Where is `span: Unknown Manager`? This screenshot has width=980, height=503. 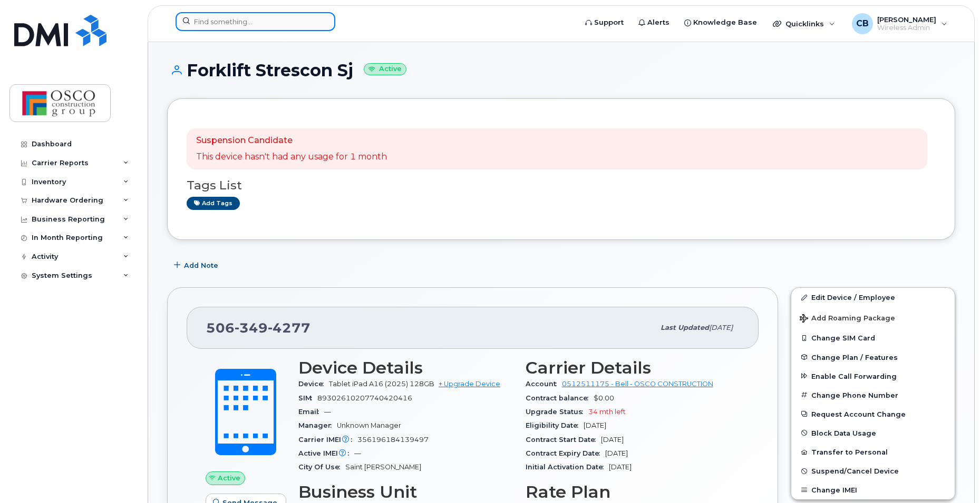 span: Unknown Manager is located at coordinates (369, 425).